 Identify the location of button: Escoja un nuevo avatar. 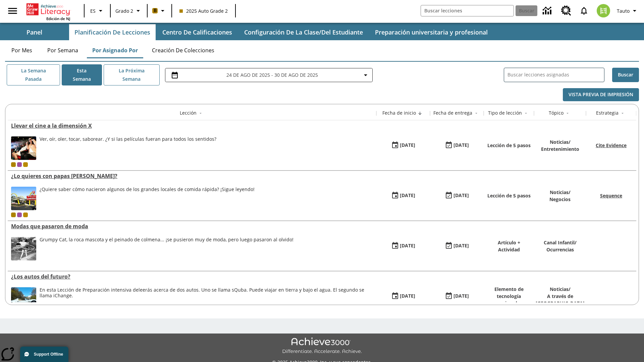
(603, 11).